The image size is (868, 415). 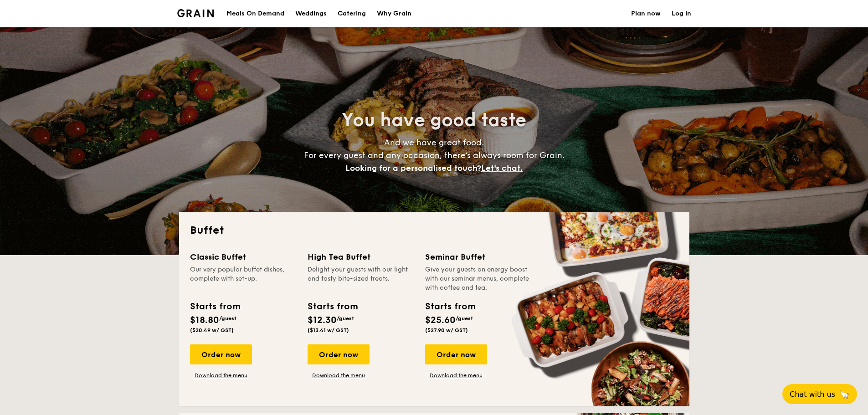 I want to click on div: Give your guests an energy boost with our seminar menus, complete with coffee and tea., so click(x=479, y=279).